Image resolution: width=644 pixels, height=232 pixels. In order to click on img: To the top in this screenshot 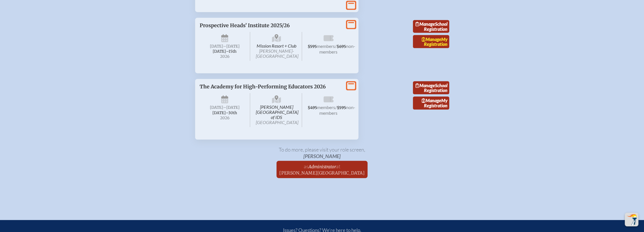, I will do `click(632, 220)`.